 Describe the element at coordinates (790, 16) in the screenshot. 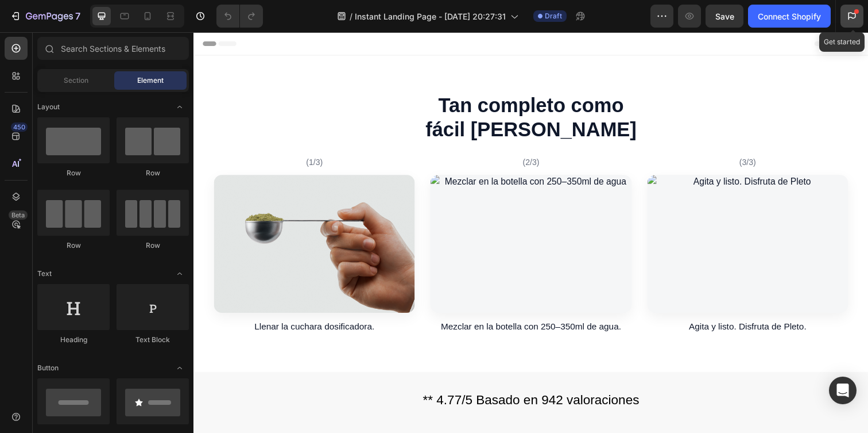

I see `div: Connect Shopify` at that location.